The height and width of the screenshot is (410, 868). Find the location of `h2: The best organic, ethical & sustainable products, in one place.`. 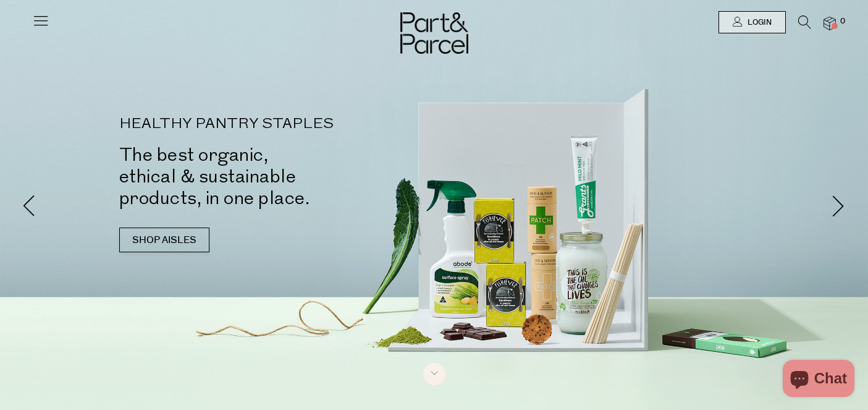

h2: The best organic, ethical & sustainable products, in one place. is located at coordinates (286, 176).